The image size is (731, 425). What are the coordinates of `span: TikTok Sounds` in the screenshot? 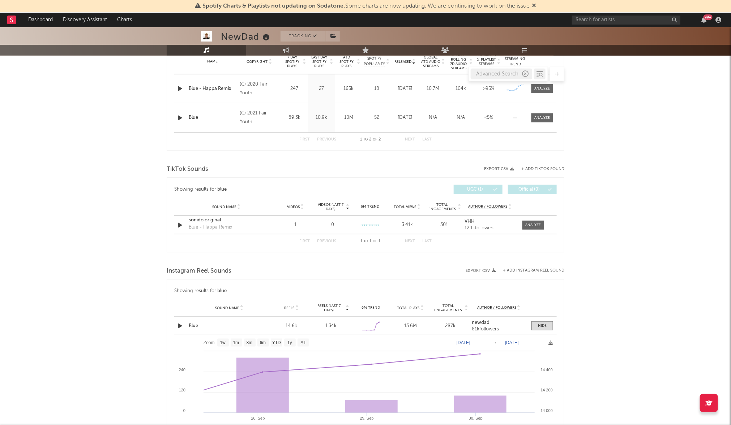 It's located at (187, 170).